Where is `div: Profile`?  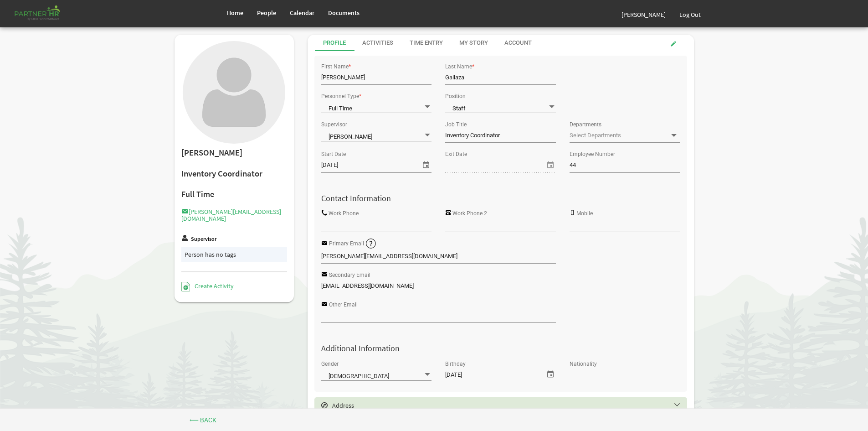 div: Profile is located at coordinates (334, 43).